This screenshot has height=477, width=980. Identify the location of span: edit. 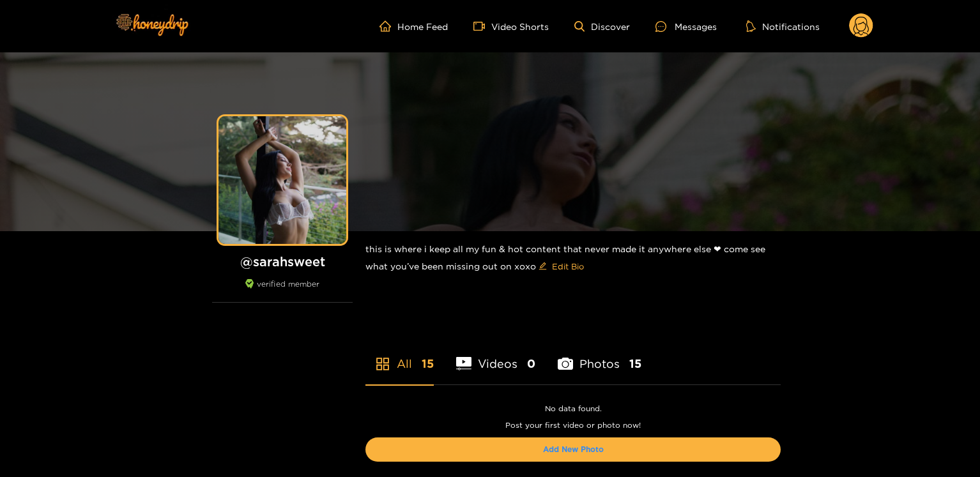
(542, 266).